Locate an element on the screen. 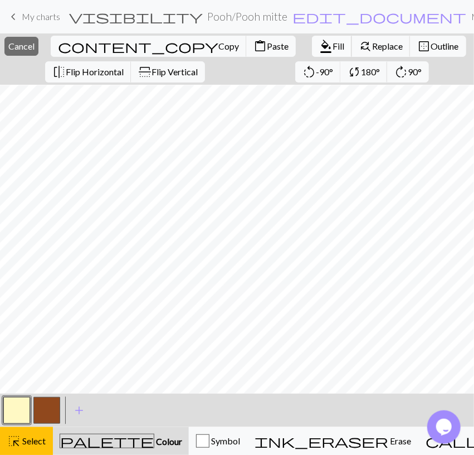 The image size is (474, 455). button: Flip Vertical is located at coordinates (168, 72).